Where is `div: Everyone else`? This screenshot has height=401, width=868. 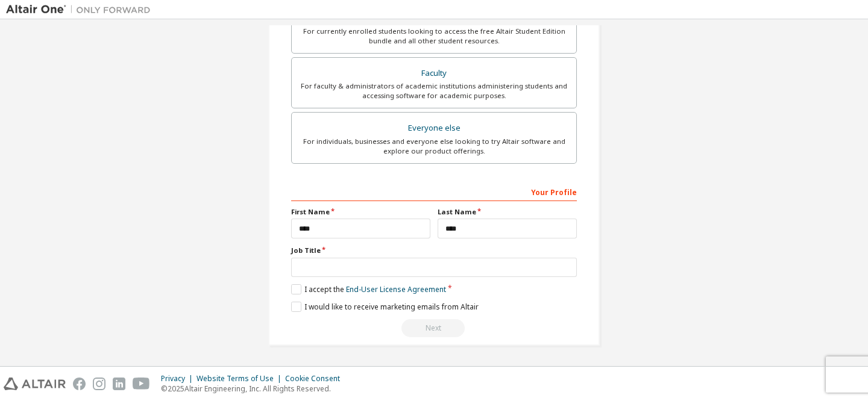 div: Everyone else is located at coordinates (434, 128).